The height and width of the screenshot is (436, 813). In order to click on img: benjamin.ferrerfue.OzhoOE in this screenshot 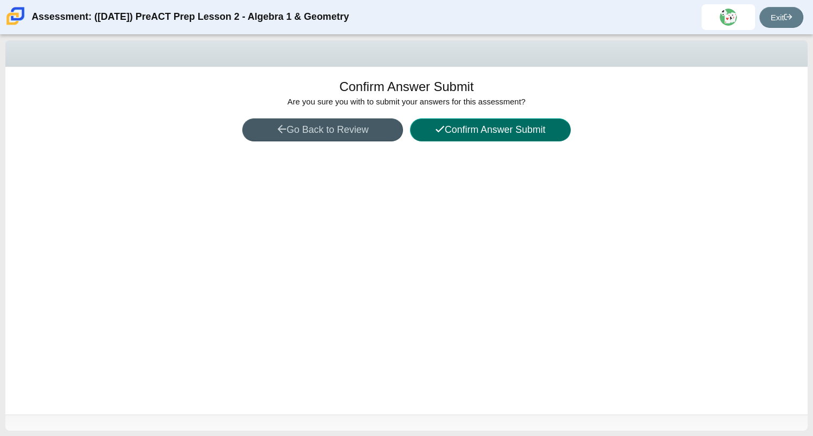, I will do `click(728, 17)`.